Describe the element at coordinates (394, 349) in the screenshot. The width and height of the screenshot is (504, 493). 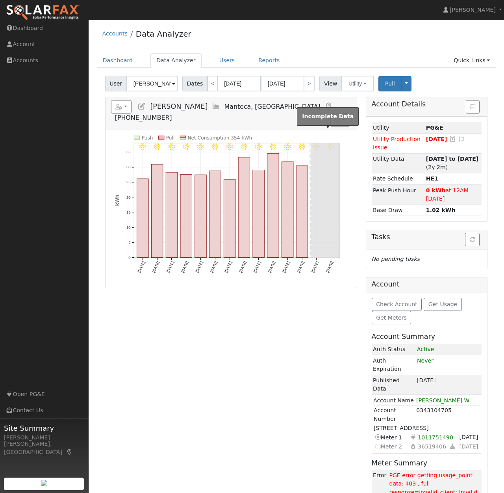
I see `td: Auth Status` at that location.